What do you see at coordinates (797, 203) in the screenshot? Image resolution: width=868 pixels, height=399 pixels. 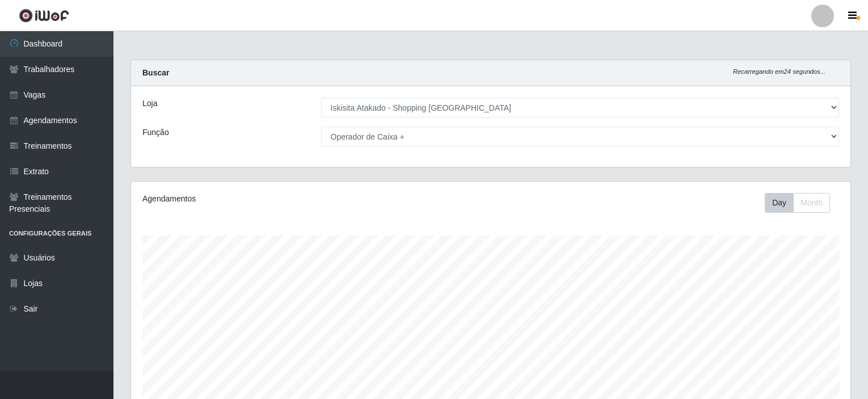 I see `div: First group` at bounding box center [797, 203].